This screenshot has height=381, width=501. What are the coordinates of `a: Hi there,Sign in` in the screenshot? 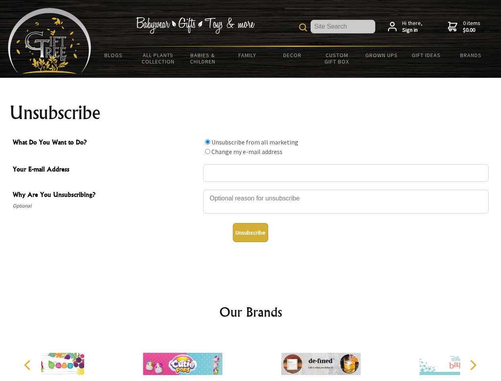 It's located at (405, 27).